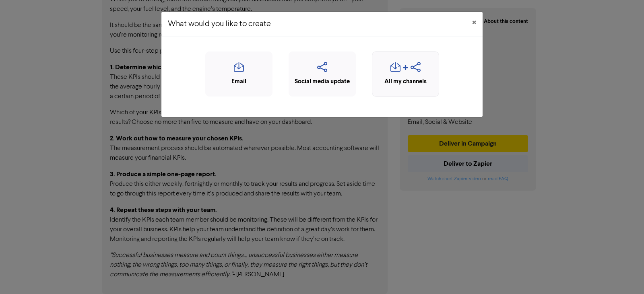 The width and height of the screenshot is (644, 294). What do you see at coordinates (474, 23) in the screenshot?
I see `button: Close` at bounding box center [474, 23].